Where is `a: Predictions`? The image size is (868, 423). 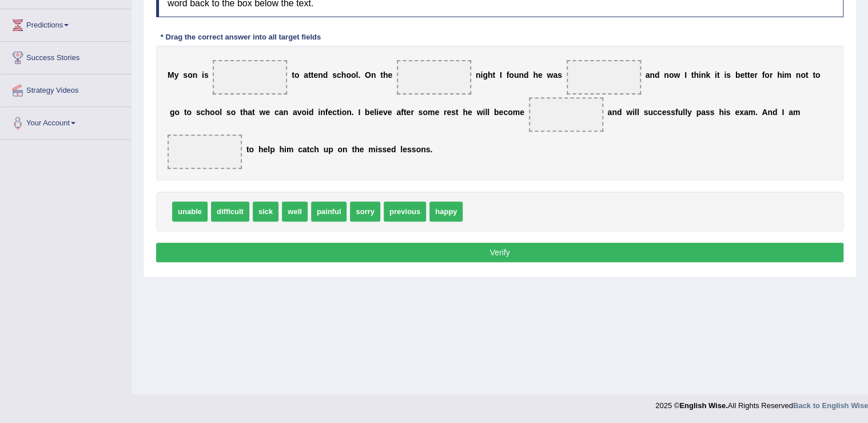
a: Predictions is located at coordinates (66, 24).